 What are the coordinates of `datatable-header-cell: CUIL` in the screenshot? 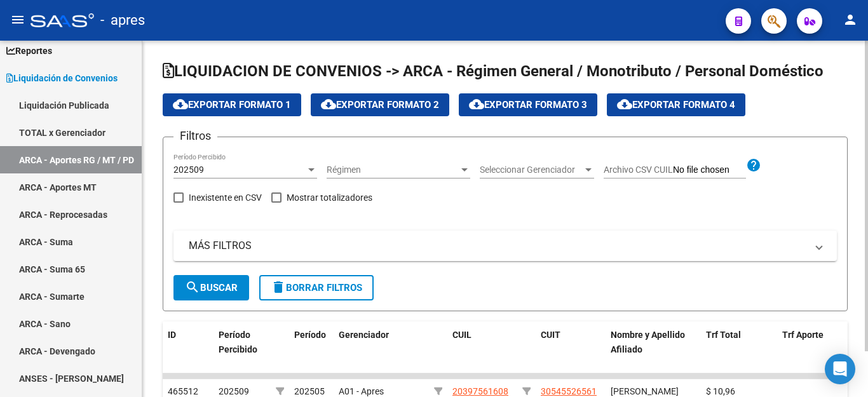 It's located at (483, 350).